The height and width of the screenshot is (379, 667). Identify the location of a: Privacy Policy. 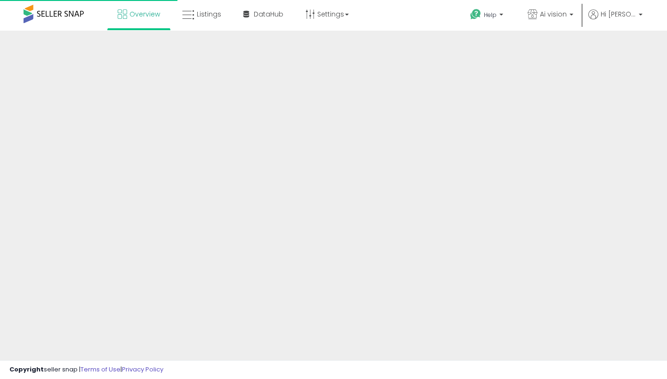
(143, 369).